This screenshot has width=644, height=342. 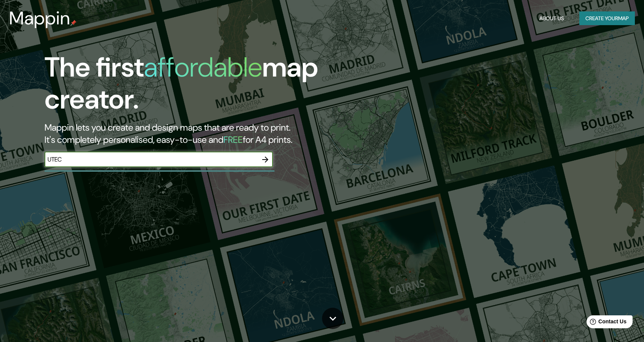 What do you see at coordinates (40, 18) in the screenshot?
I see `h3: Mappin` at bounding box center [40, 18].